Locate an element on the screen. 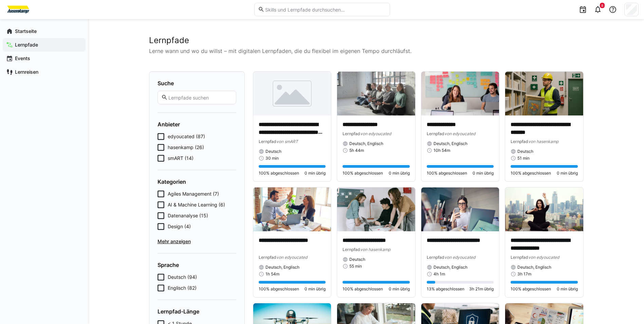 Image resolution: width=644 pixels, height=324 pixels. span: Englisch (82) is located at coordinates (182, 288).